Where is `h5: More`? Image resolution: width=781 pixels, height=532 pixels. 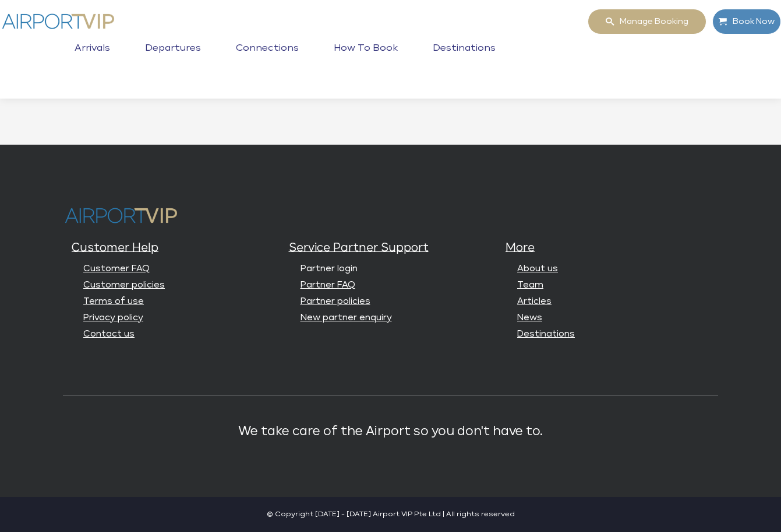 h5: More is located at coordinates (610, 247).